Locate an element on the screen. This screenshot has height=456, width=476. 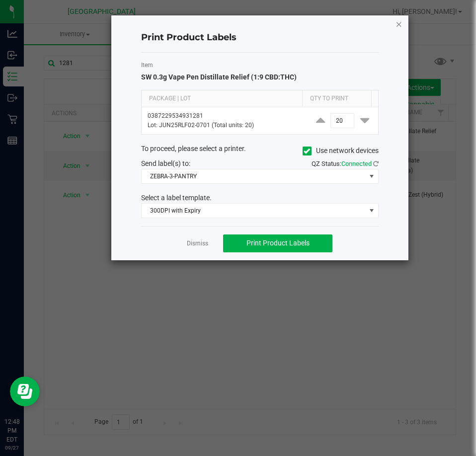
span: ZEBRA-3-PANTRY is located at coordinates (253, 176).